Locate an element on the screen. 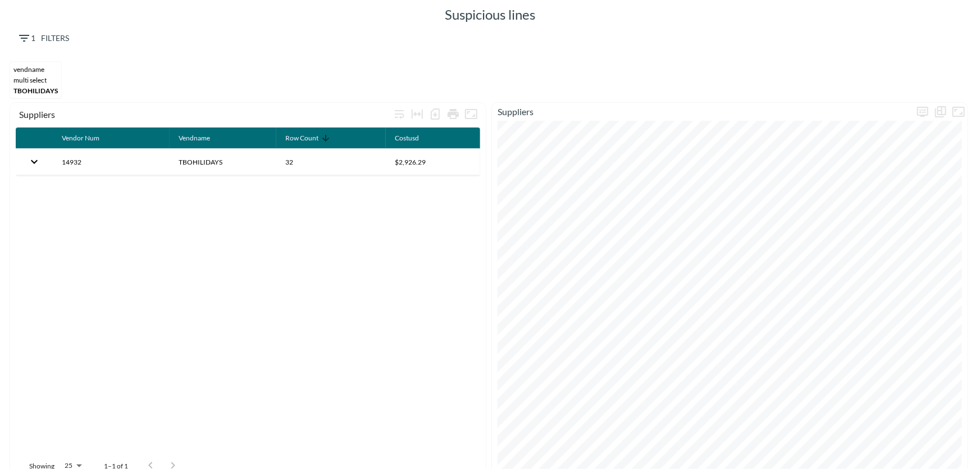 Image resolution: width=980 pixels, height=469 pixels. div: Costusd is located at coordinates (407, 138).